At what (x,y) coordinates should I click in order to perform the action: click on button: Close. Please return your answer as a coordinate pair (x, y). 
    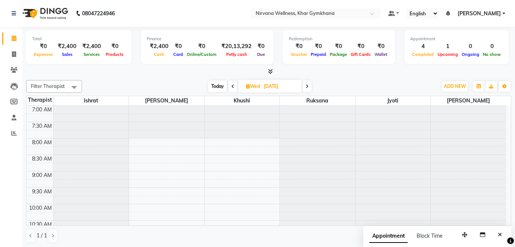
    Looking at the image, I should click on (500, 235).